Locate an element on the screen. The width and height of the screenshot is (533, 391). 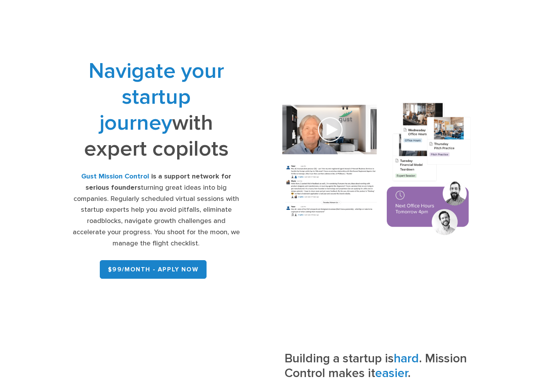
a: $99/month - APPLY NOW is located at coordinates (153, 269).